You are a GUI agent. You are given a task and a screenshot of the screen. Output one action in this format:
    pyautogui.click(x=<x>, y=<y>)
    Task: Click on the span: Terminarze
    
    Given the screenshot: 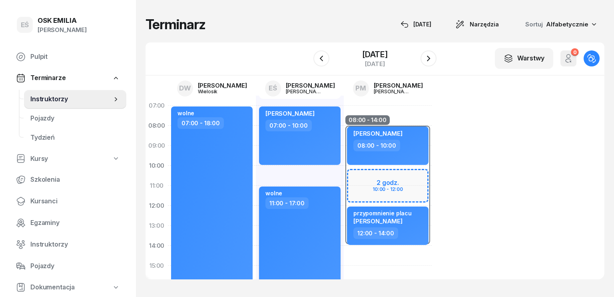 What is the action you would take?
    pyautogui.click(x=48, y=78)
    